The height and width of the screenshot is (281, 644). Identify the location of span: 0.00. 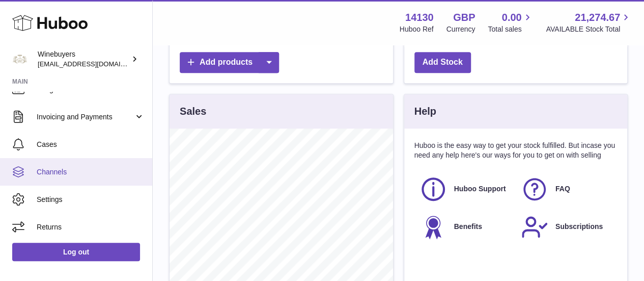
(512, 17).